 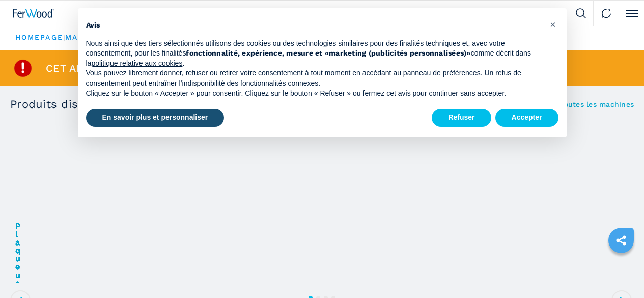 I want to click on h2: Avis, so click(x=314, y=26).